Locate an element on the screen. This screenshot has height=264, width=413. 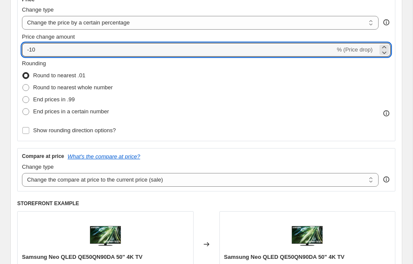
span: Round to nearest whole number is located at coordinates (73, 87).